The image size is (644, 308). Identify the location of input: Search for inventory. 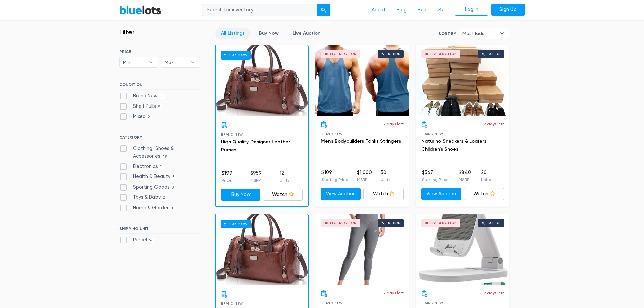
(260, 10).